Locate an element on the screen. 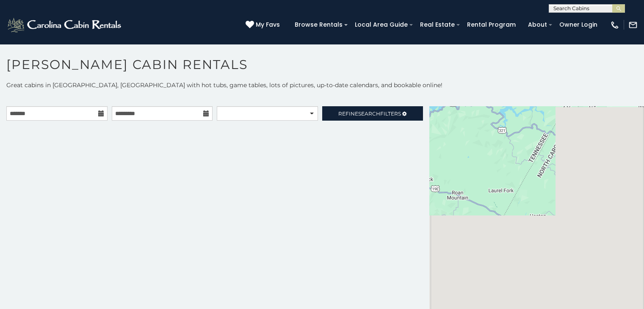 Image resolution: width=644 pixels, height=309 pixels. img: White-1-2.png is located at coordinates (65, 25).